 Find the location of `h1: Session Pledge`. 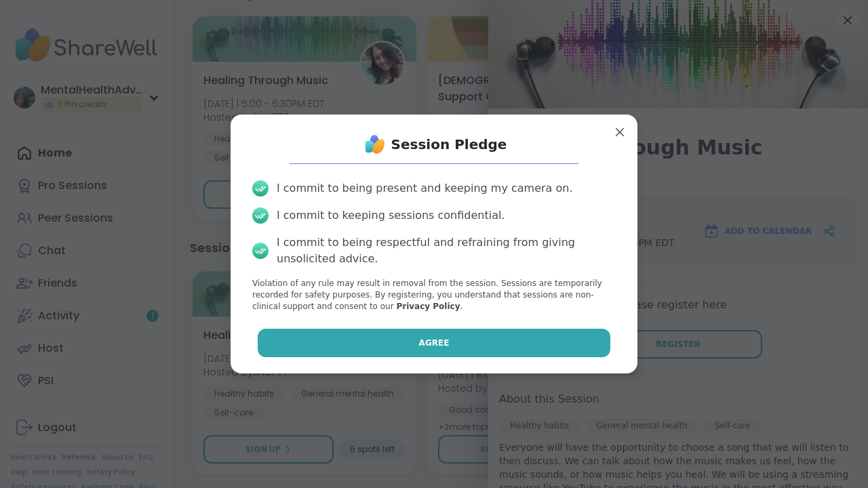

h1: Session Pledge is located at coordinates (449, 145).